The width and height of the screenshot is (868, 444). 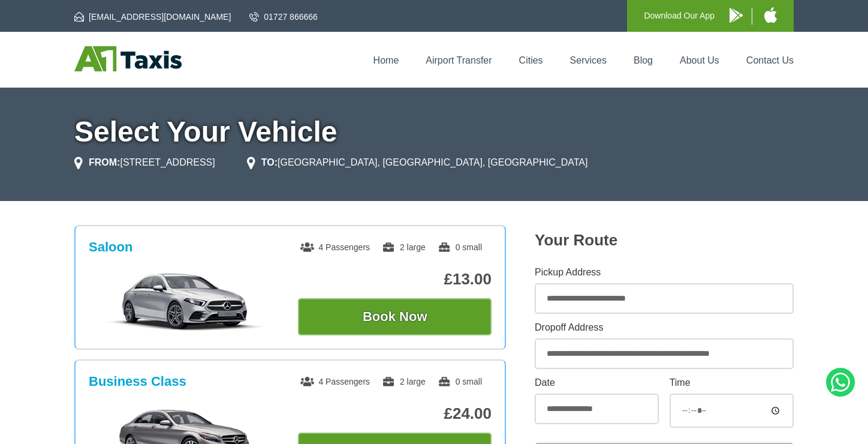 I want to click on label: Pickup Address, so click(x=664, y=272).